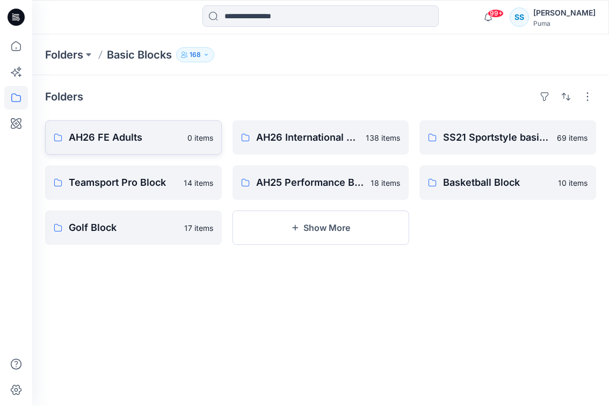 This screenshot has height=406, width=609. I want to click on button: 168, so click(195, 55).